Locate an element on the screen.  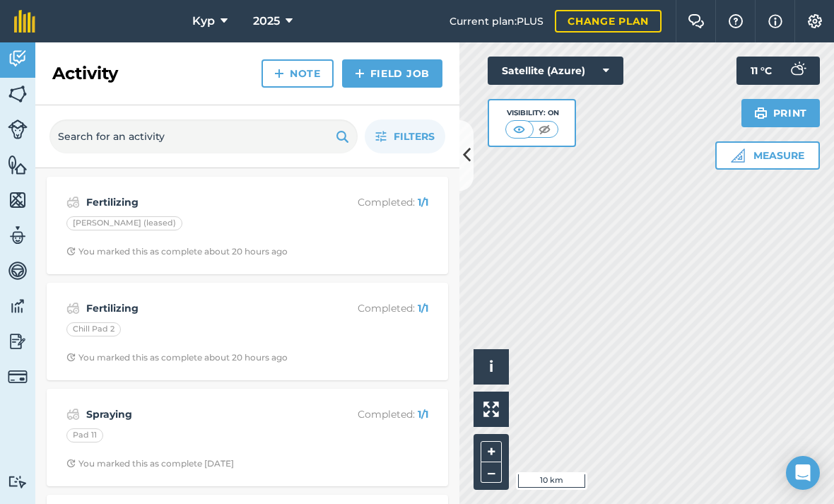
img: svg+xml;base64,PHN2ZyB4bWxucz0iaHR0cDovL3d3dy53My5vcmcvMjAwMC9zdmciIHdpZHRoPSIxNyIgaGVpZ2h0PSIxNy... is located at coordinates (775, 21).